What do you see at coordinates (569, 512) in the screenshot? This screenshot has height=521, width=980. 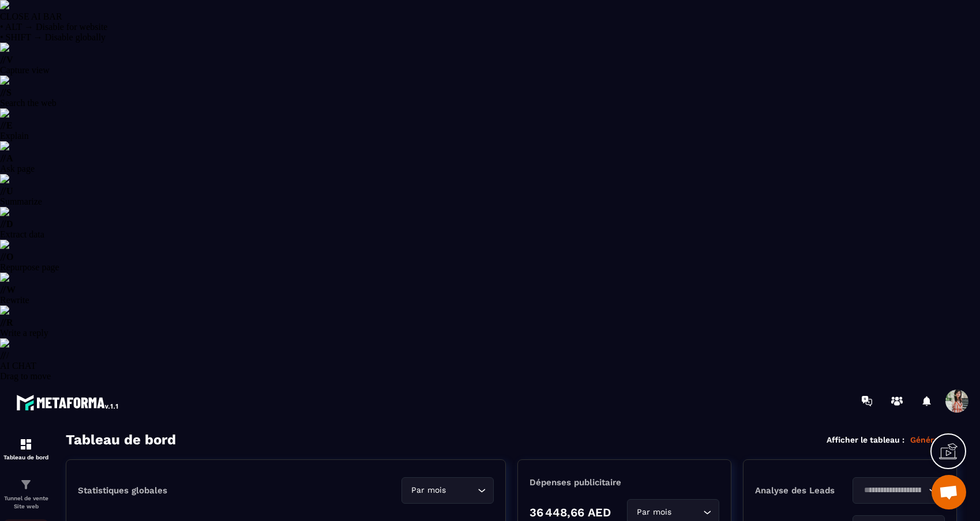 I see `p: 36 448,66 AED` at bounding box center [569, 512].